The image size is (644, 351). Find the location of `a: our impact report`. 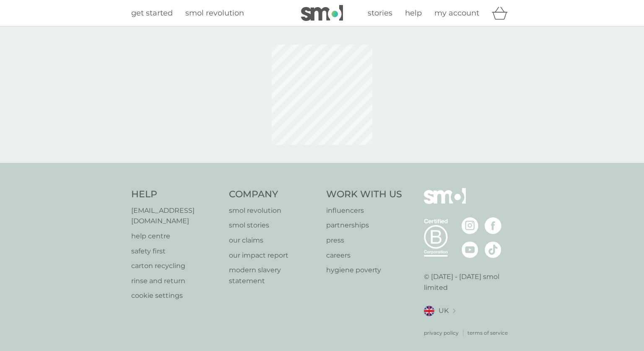

a: our impact report is located at coordinates (273, 255).